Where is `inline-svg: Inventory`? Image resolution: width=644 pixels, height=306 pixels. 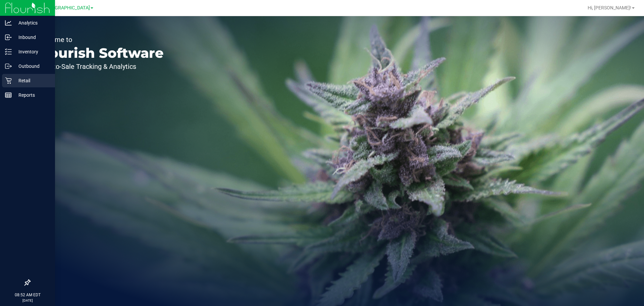
inline-svg: Inventory is located at coordinates (8, 52).